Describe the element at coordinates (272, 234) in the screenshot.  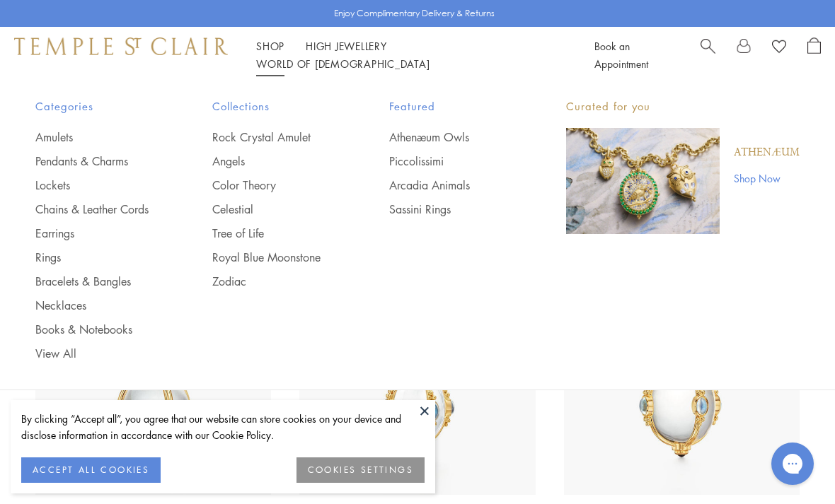
I see `a: Tree of Life` at that location.